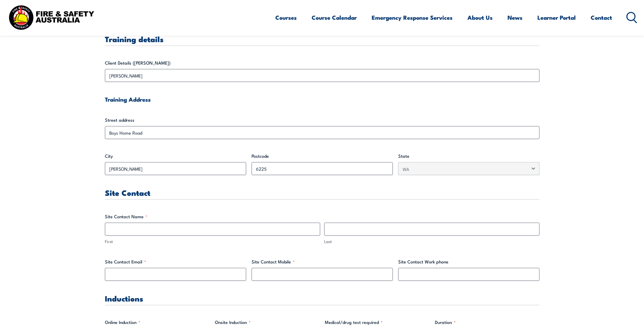 The width and height of the screenshot is (644, 327). Describe the element at coordinates (432, 241) in the screenshot. I see `label: Last` at that location.